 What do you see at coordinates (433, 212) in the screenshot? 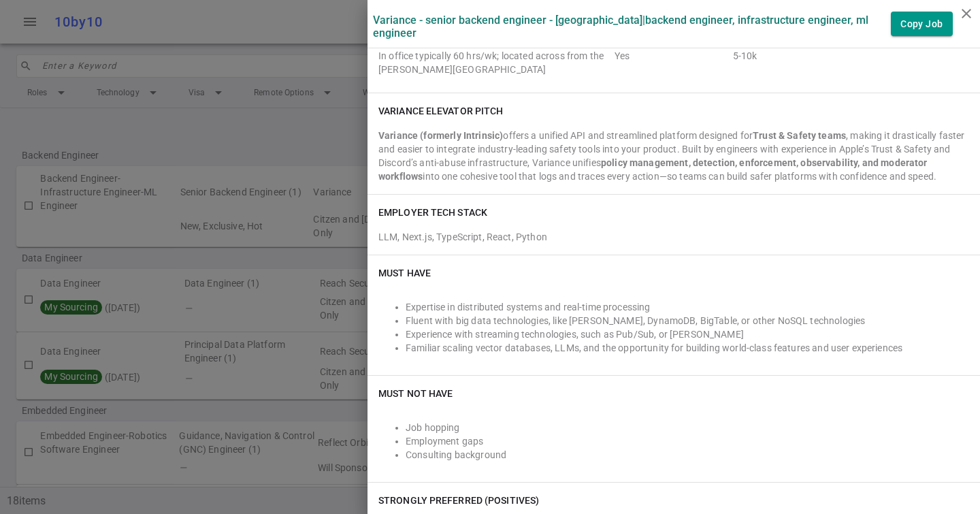
I see `h6: EMPLOYER TECH STACK` at bounding box center [433, 212].